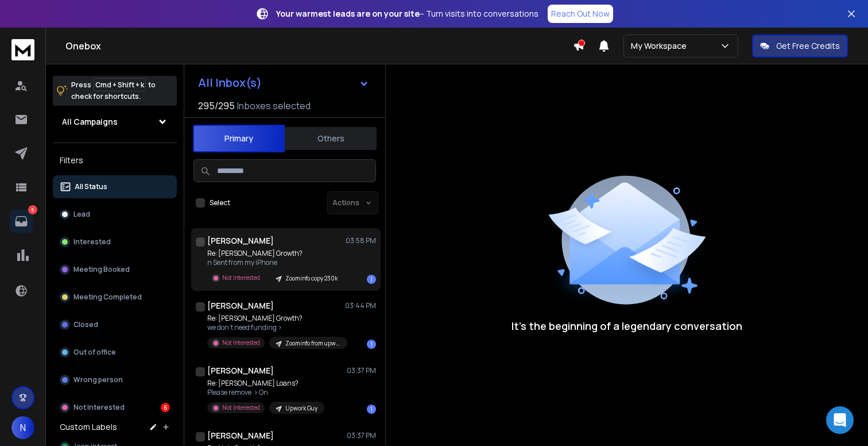 This screenshot has width=868, height=446. What do you see at coordinates (361, 240) in the screenshot?
I see `p: 03:58 PM` at bounding box center [361, 240].